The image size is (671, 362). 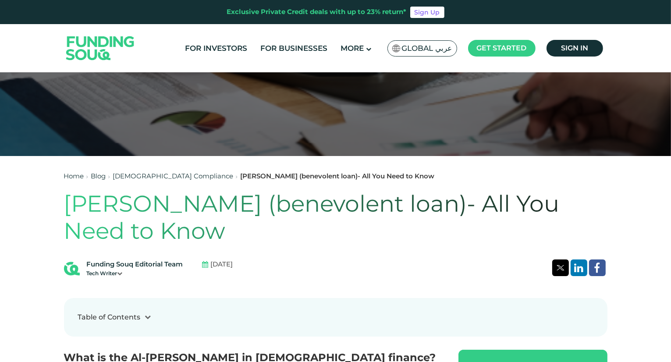 What do you see at coordinates (352, 48) in the screenshot?
I see `span: More` at bounding box center [352, 48].